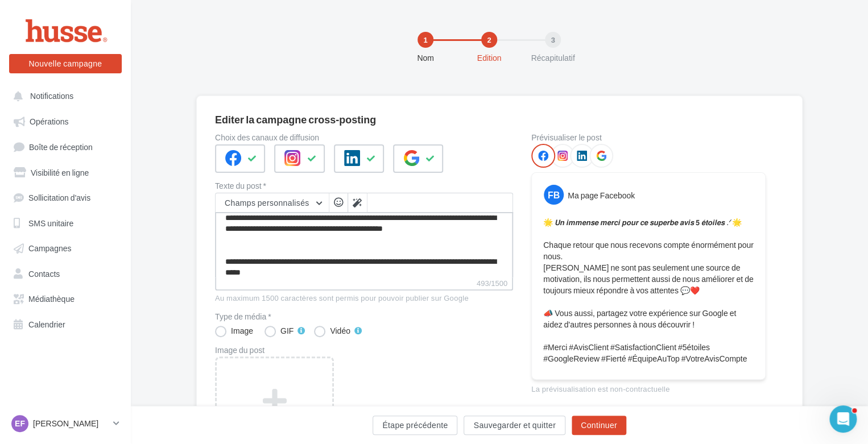 The height and width of the screenshot is (444, 868). Describe the element at coordinates (287, 331) in the screenshot. I see `div: GIF` at that location.